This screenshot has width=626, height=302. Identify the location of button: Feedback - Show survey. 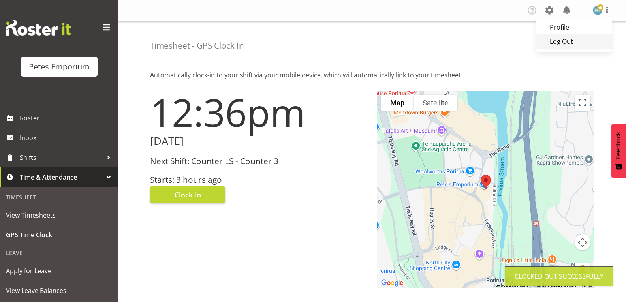
(618, 151).